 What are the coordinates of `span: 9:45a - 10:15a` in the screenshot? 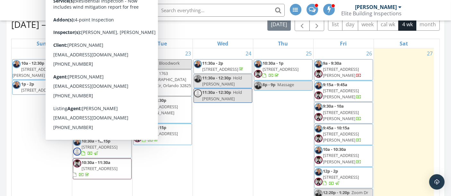 It's located at (336, 128).